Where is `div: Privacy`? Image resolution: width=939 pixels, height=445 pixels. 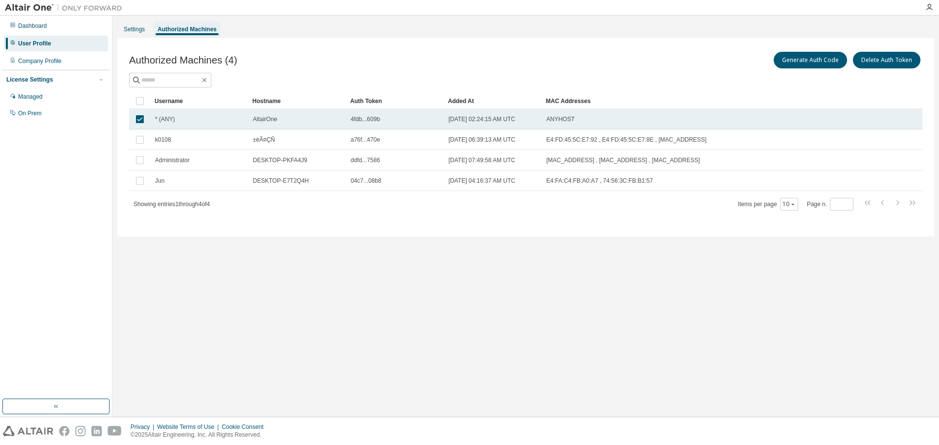 div: Privacy is located at coordinates (144, 427).